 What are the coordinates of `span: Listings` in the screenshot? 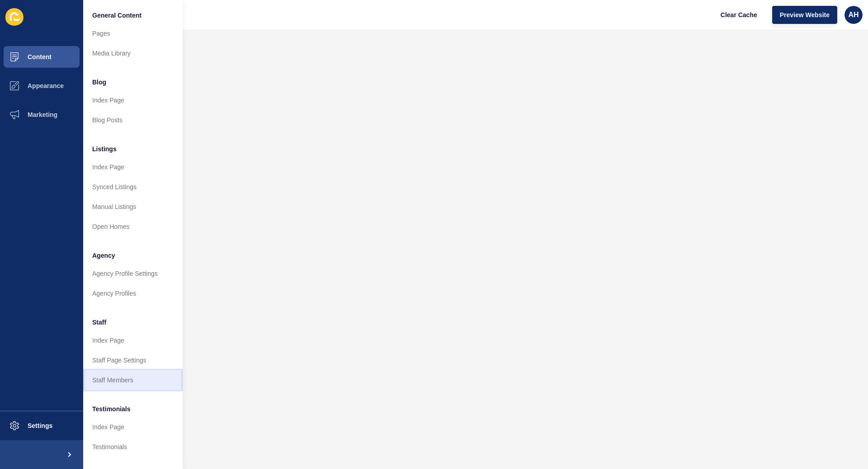 It's located at (105, 149).